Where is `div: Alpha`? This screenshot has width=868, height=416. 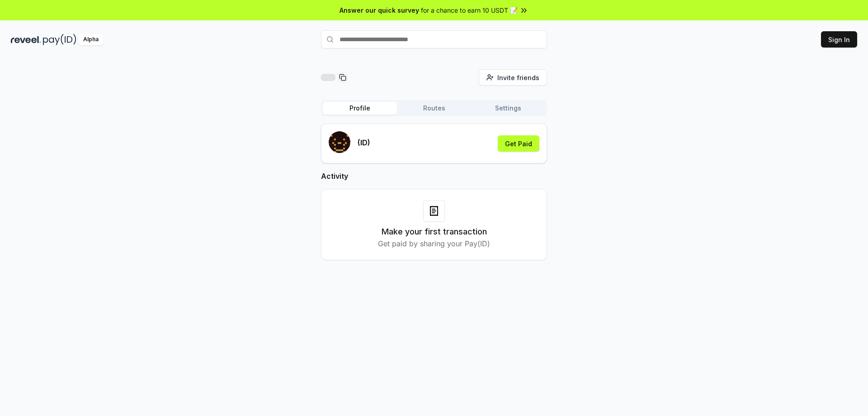 div: Alpha is located at coordinates (91, 40).